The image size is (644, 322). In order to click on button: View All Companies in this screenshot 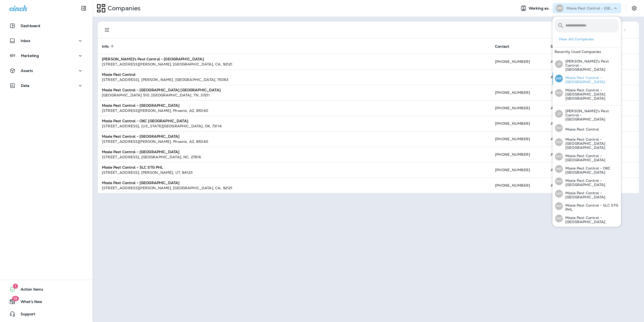, I will do `click(589, 39)`.